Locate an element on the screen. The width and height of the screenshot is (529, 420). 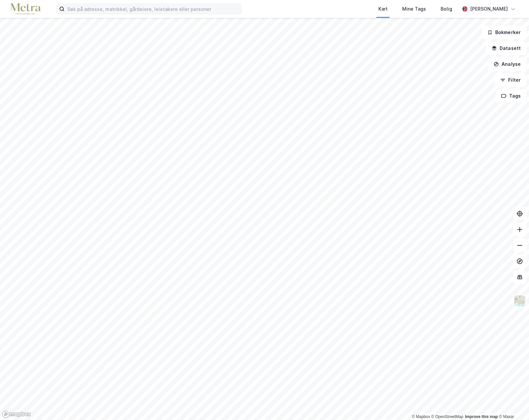
button: Bokmerker is located at coordinates (504, 32).